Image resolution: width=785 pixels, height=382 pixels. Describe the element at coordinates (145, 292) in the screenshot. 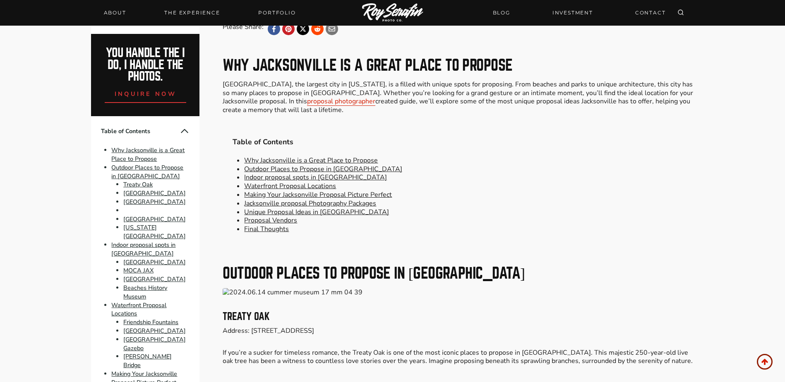

I see `a: Beaches History Museum` at that location.